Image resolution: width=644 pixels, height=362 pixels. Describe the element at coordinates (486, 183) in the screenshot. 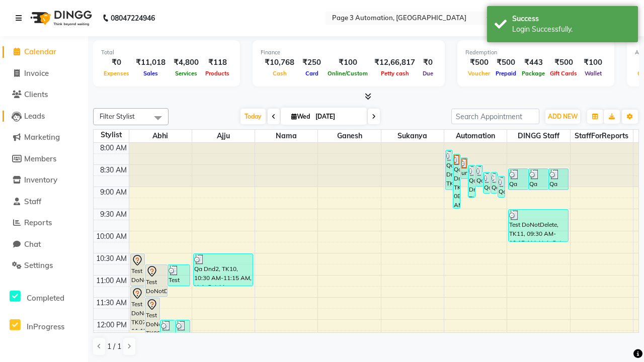

I see `div: Qa Dnd2, TK23, 08:40 AM-09:10 AM, Hair Cut By Expert-Men` at that location.